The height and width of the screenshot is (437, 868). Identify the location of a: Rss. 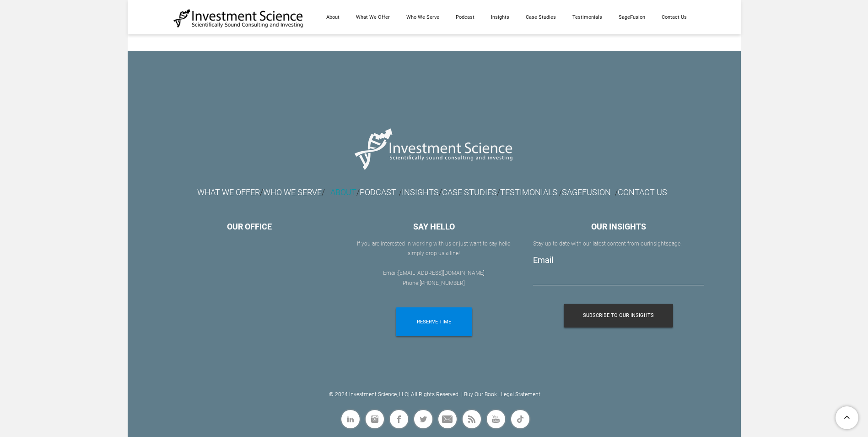
(472, 419).